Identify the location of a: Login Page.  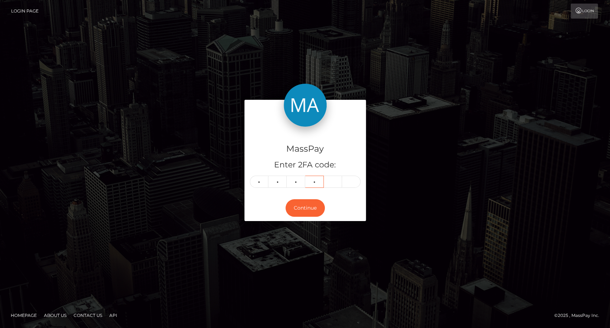
(25, 11).